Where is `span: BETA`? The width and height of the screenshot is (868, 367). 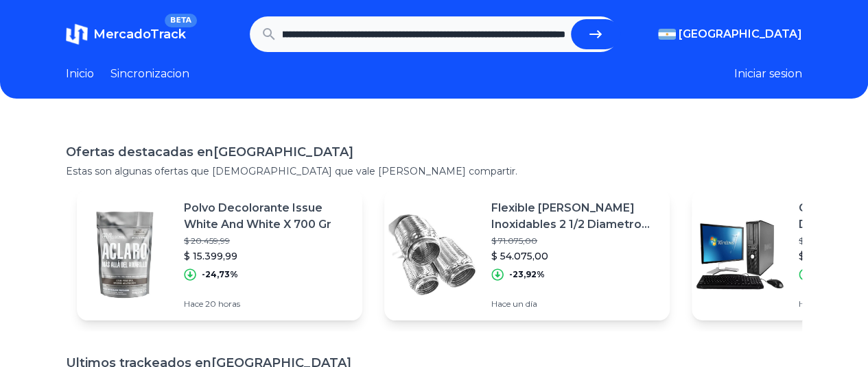
span: BETA is located at coordinates (181, 21).